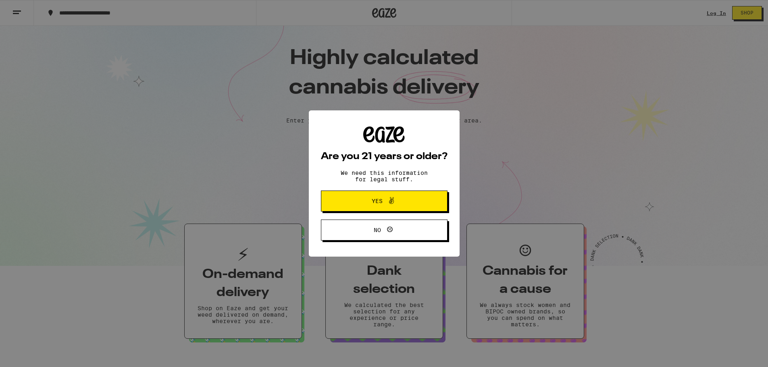 The image size is (768, 367). What do you see at coordinates (384, 230) in the screenshot?
I see `button: No` at bounding box center [384, 230].